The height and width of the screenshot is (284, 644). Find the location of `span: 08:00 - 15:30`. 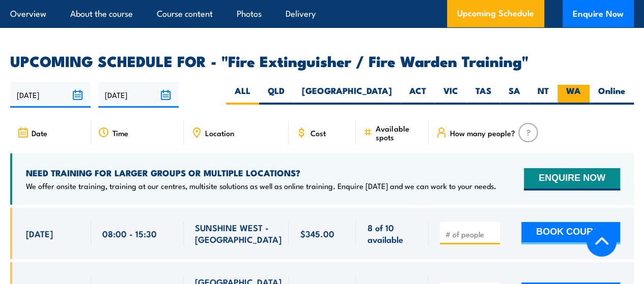

span: 08:00 - 15:30 is located at coordinates (129, 233).